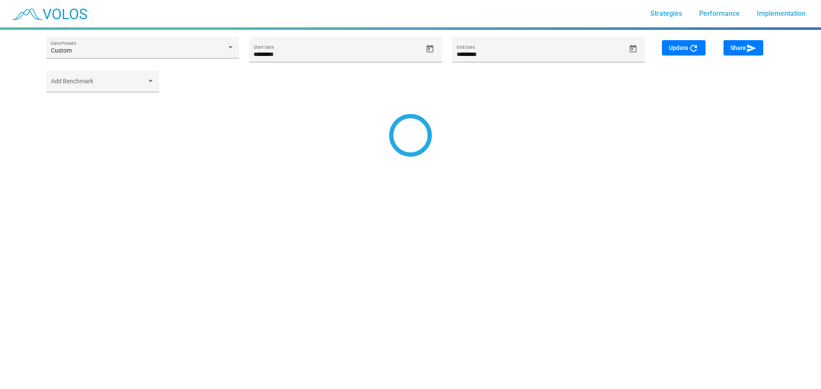  Describe the element at coordinates (61, 50) in the screenshot. I see `span: Custom` at that location.